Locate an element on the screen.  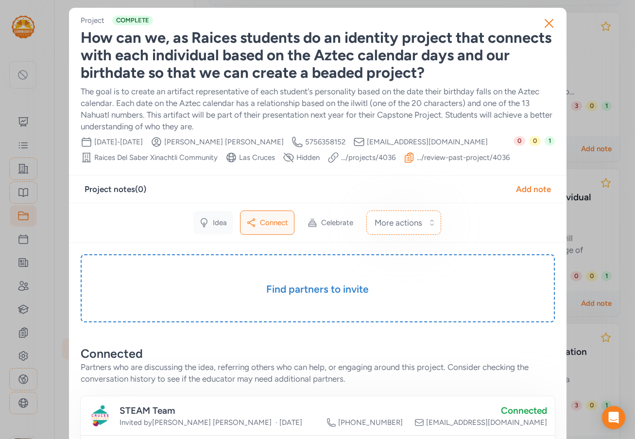
span: Raices Del Saber Xinachtli Community is located at coordinates (156, 157).